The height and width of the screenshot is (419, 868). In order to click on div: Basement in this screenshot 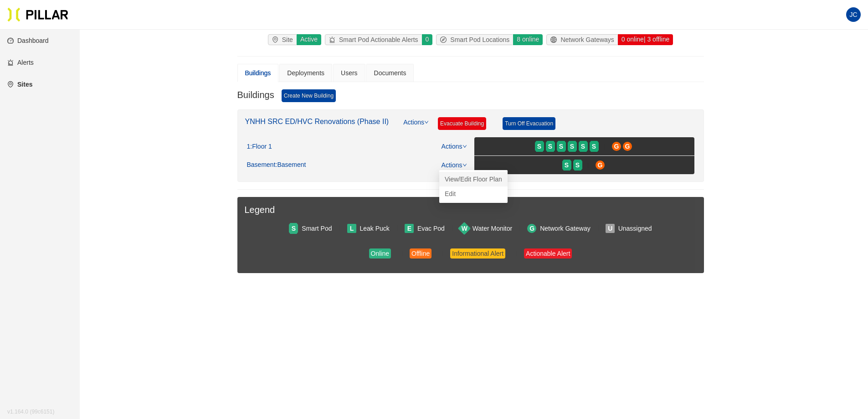, I will do `click(276, 165)`.